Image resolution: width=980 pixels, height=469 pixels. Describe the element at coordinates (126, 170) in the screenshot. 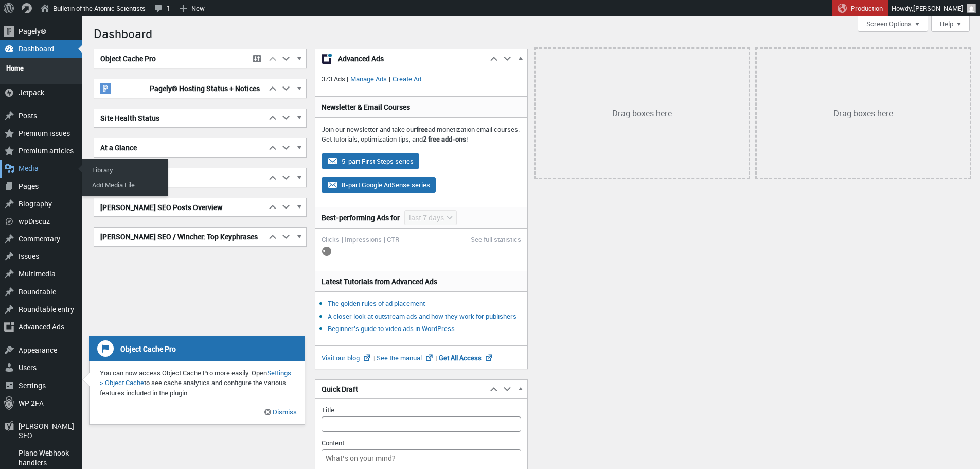

I see `a: Library` at that location.